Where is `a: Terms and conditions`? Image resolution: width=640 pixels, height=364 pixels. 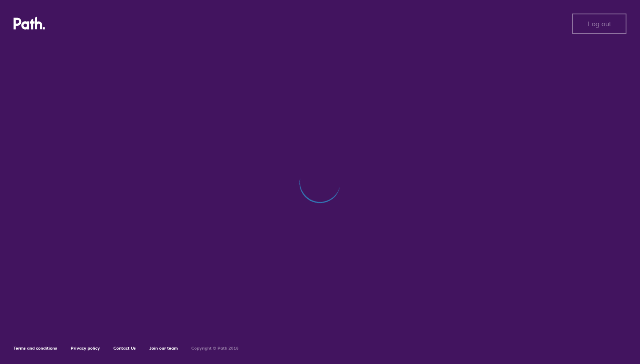
a: Terms and conditions is located at coordinates (35, 348).